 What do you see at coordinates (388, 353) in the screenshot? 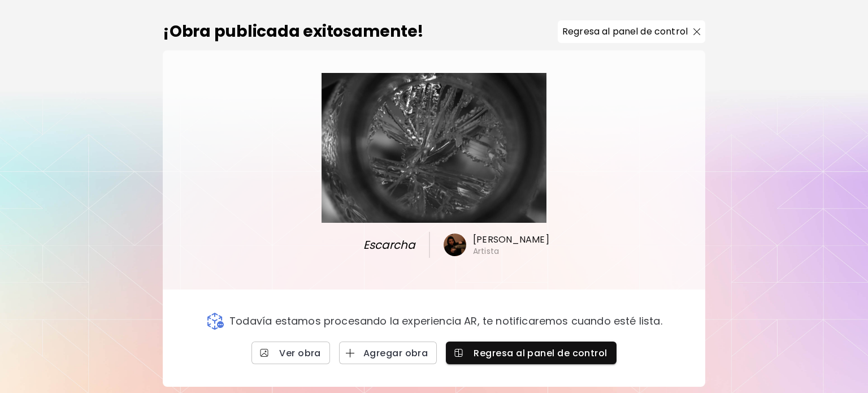
I see `span: Agregar obra` at bounding box center [388, 353].